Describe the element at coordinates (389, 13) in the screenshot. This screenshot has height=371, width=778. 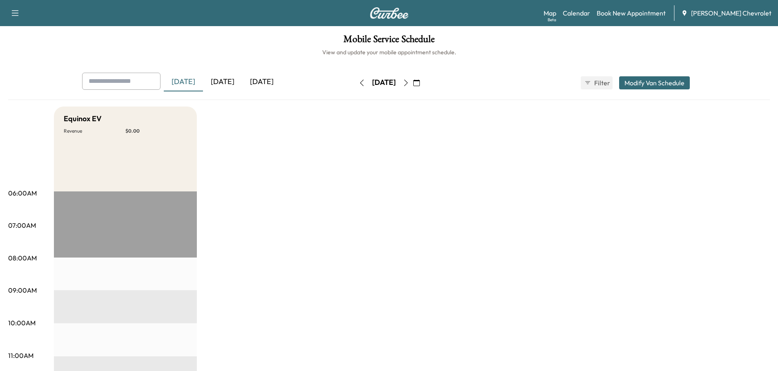
I see `img: Curbee Logo` at that location.